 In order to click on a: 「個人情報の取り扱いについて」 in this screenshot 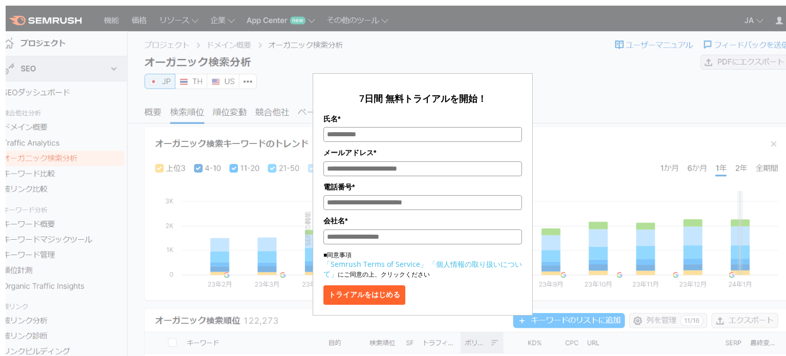, I will do `click(423, 269)`.